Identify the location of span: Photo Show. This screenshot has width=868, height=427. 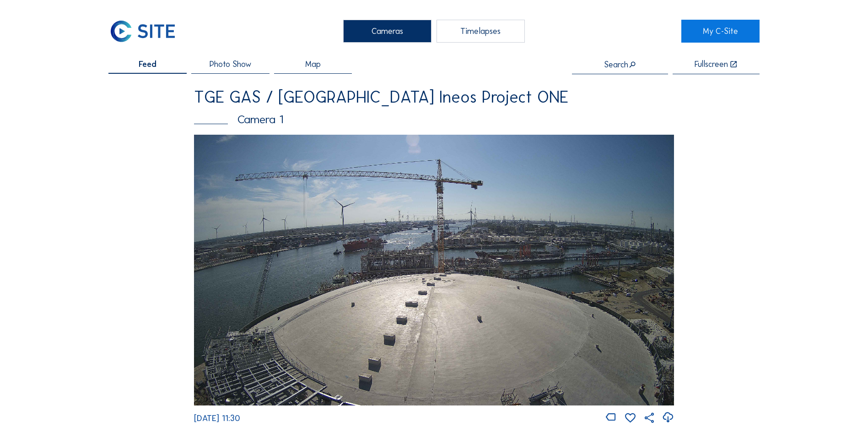
(230, 64).